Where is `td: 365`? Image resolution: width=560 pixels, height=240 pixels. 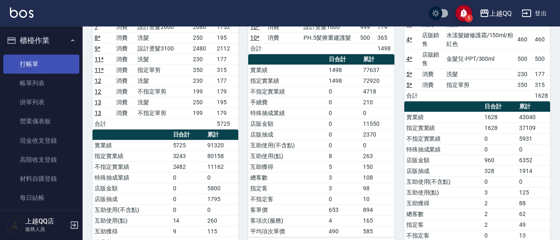 td: 365 is located at coordinates (385, 38).